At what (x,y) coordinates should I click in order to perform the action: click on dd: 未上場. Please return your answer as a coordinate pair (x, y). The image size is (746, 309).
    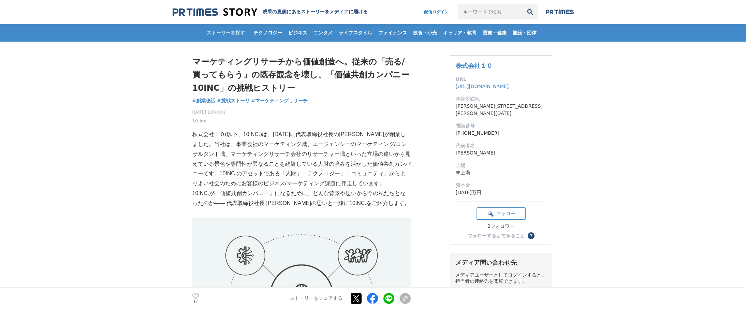
    Looking at the image, I should click on (501, 173).